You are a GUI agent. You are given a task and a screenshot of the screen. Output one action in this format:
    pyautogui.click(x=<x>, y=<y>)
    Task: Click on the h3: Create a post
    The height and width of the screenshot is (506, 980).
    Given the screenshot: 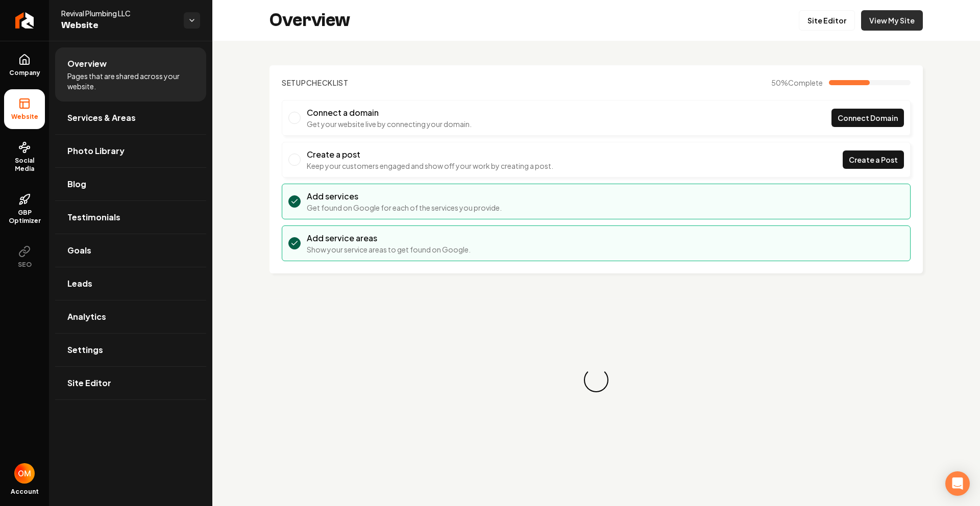 What is the action you would take?
    pyautogui.click(x=429, y=154)
    